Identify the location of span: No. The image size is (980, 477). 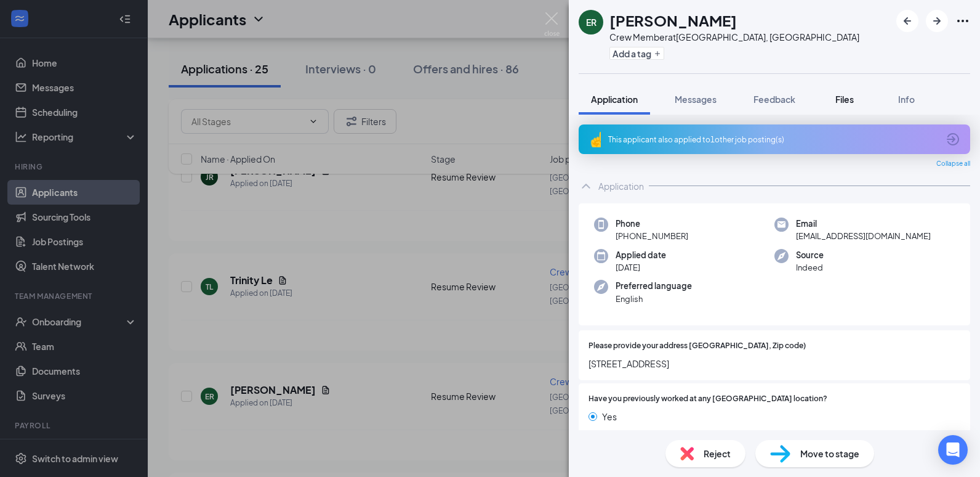
(607, 434).